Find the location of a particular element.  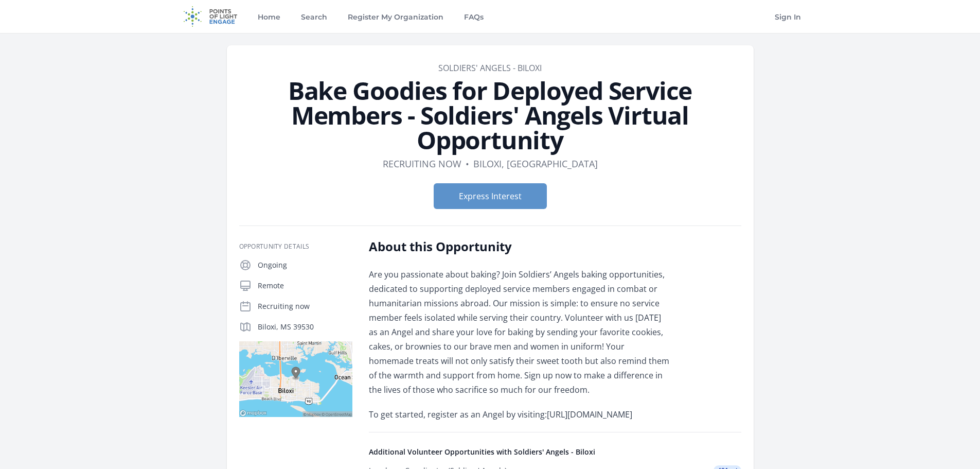

p: Ongoing is located at coordinates (305, 265).